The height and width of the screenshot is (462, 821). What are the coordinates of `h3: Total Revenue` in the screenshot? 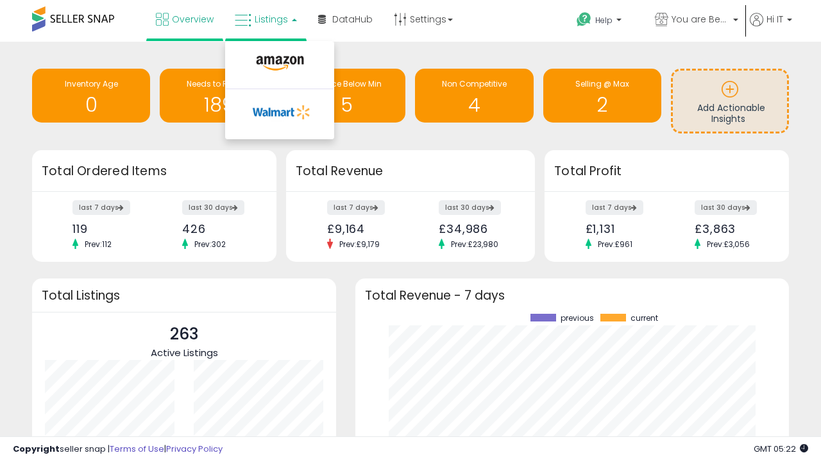 It's located at (411, 171).